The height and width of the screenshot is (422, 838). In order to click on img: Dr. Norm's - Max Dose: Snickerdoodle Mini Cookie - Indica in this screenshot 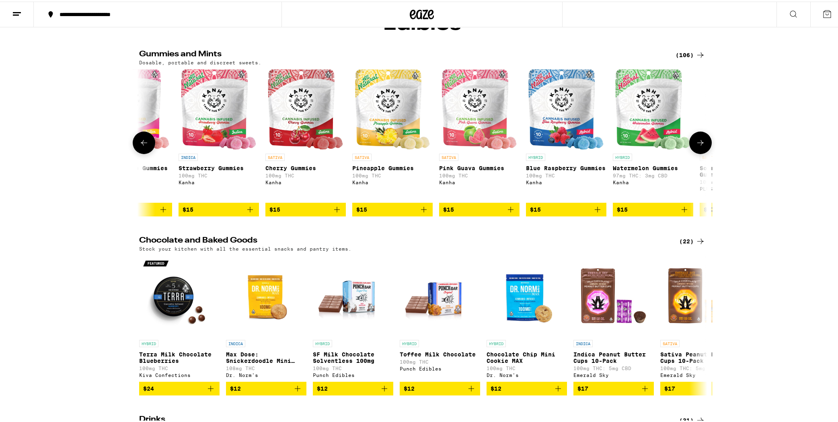, I will do `click(266, 294)`.